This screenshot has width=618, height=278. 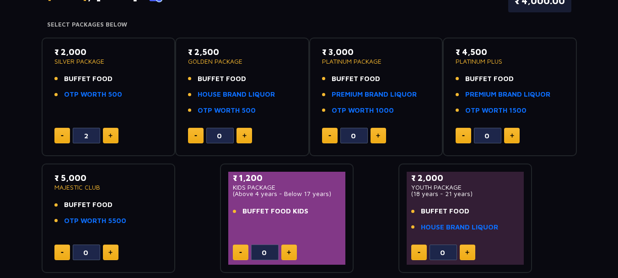 What do you see at coordinates (510, 52) in the screenshot?
I see `p: ₹ 4,500` at bounding box center [510, 52].